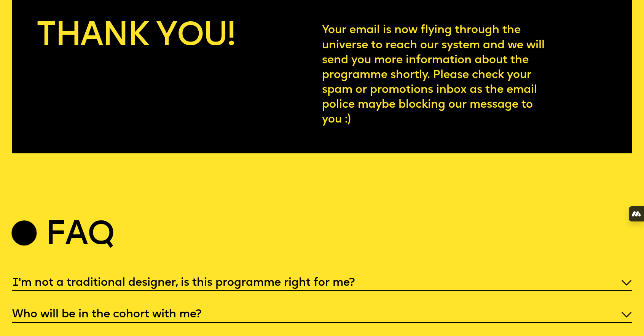  I want to click on h2: thank you!, so click(134, 75).